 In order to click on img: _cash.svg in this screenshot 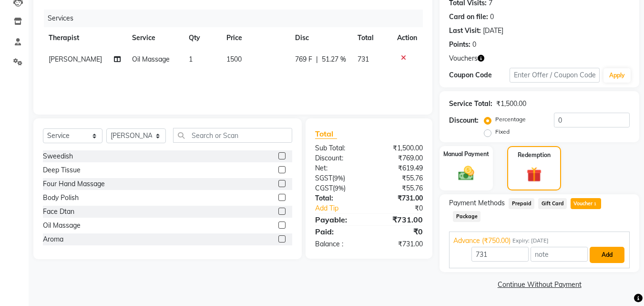, I will do `click(467, 173)`.